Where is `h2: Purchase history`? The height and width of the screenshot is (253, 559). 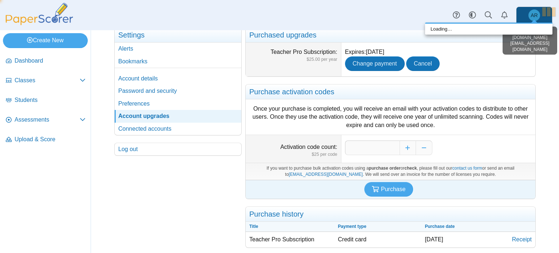 h2: Purchase history is located at coordinates (390, 214).